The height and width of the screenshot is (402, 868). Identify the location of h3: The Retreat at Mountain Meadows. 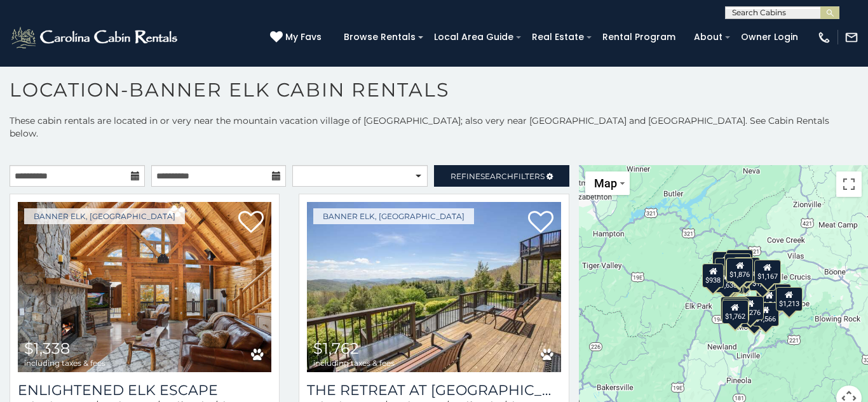
(433, 390).